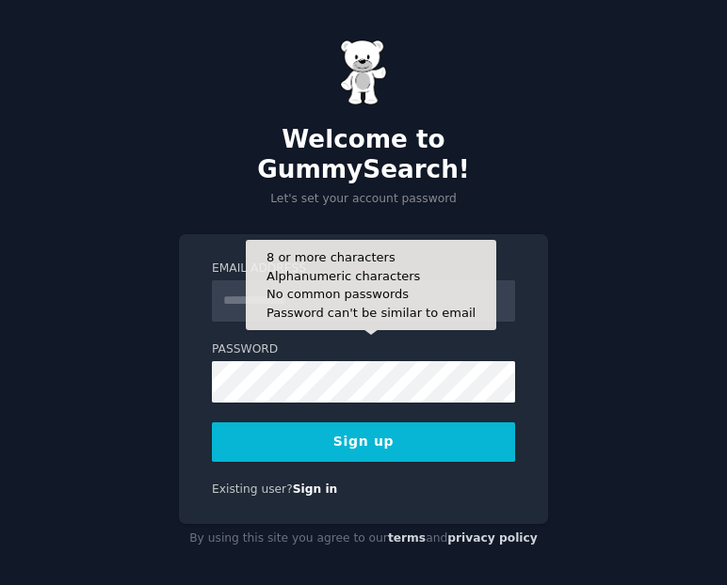 The image size is (727, 585). Describe the element at coordinates (407, 538) in the screenshot. I see `a: terms` at that location.